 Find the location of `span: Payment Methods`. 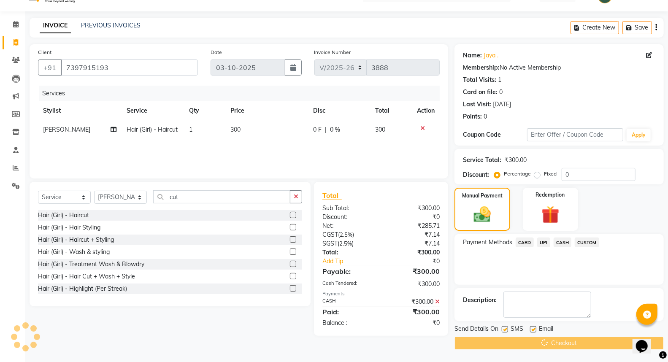

span: Payment Methods is located at coordinates (488, 242).